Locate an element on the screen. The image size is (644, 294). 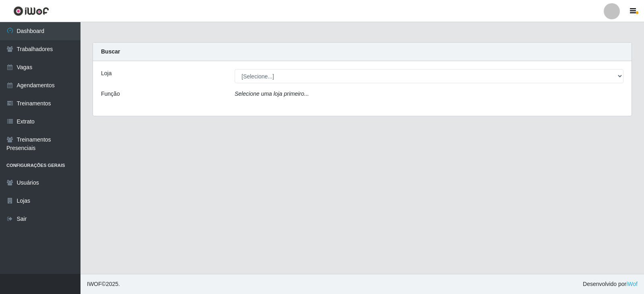
span: Desenvolvido por is located at coordinates (610, 284).